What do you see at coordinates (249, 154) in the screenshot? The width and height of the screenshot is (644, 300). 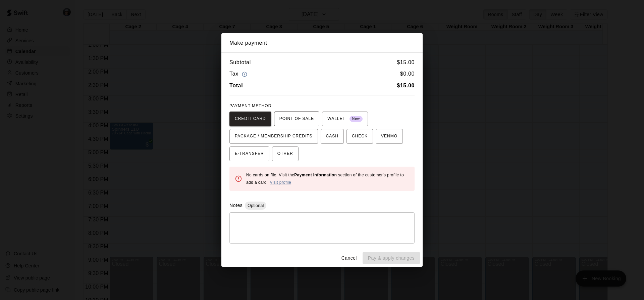 I see `button: E-TRANSFER` at bounding box center [249, 154].